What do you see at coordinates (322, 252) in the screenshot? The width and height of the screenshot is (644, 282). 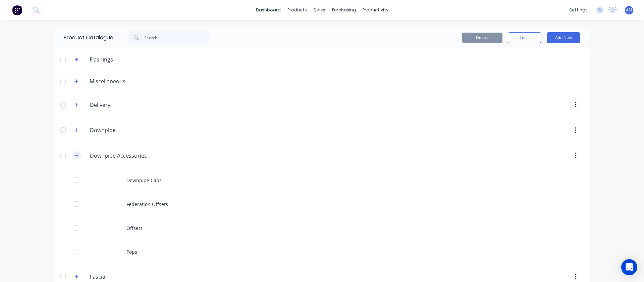 I see `div: Pops` at bounding box center [322, 252].